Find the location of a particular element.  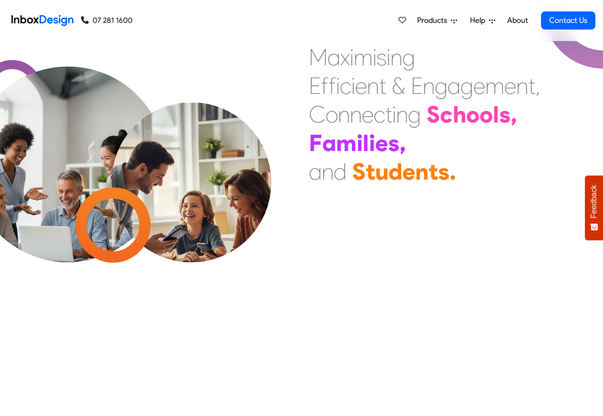

div: C is located at coordinates (317, 114).